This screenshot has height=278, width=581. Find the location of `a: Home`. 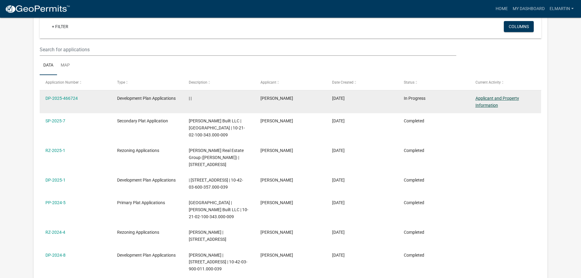

a: Home is located at coordinates (502, 9).